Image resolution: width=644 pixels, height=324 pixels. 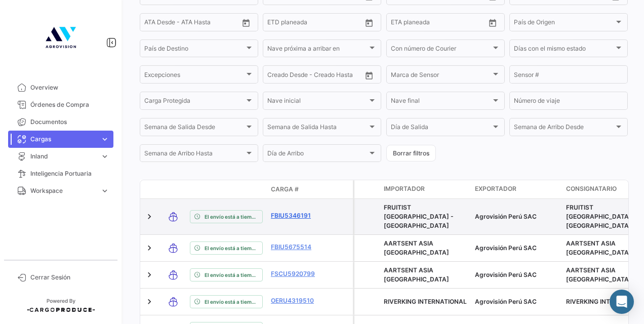 What do you see at coordinates (70, 174) in the screenshot?
I see `span: Inteligencia Portuaria` at bounding box center [70, 174].